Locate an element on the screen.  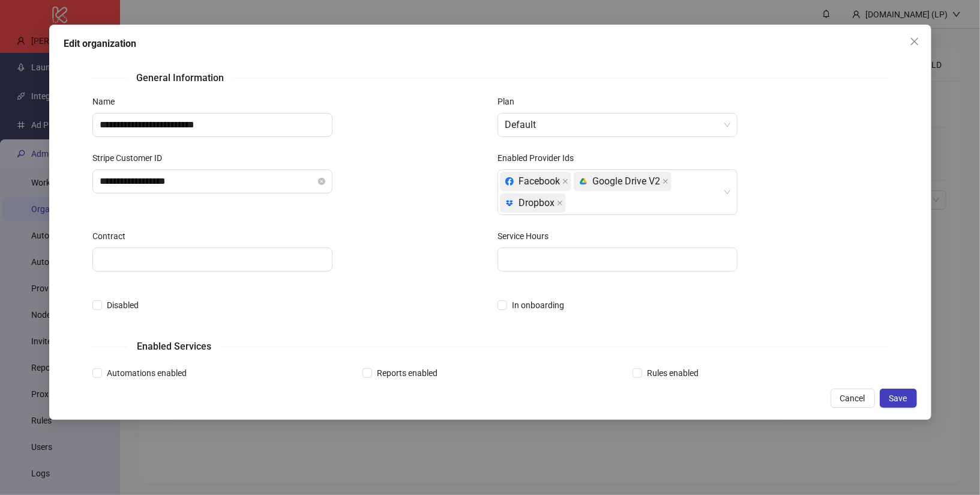
button: close-circle is located at coordinates (322, 181).